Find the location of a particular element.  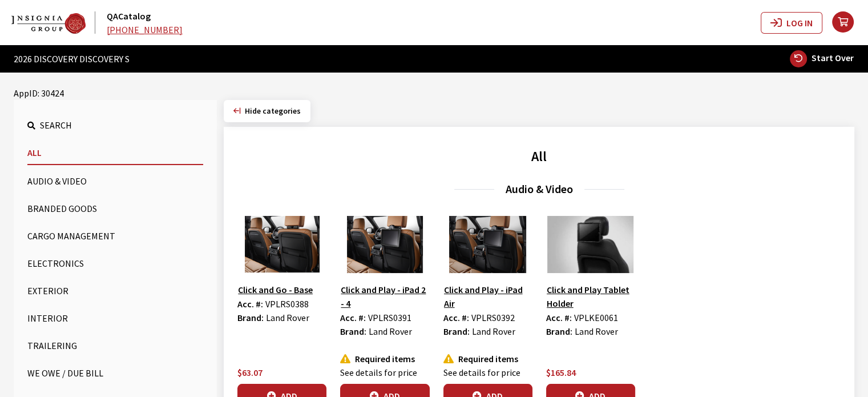

button: Click and Go - Base is located at coordinates (275, 289).